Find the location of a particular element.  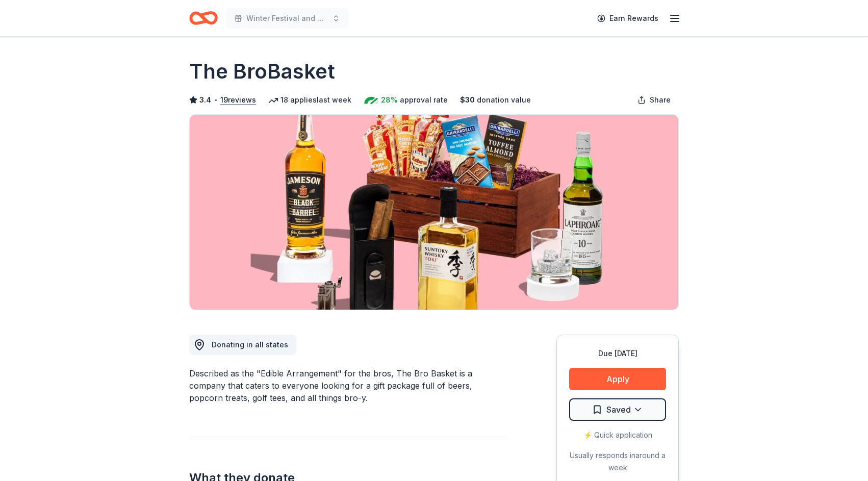

button: 19reviews is located at coordinates (239, 100).